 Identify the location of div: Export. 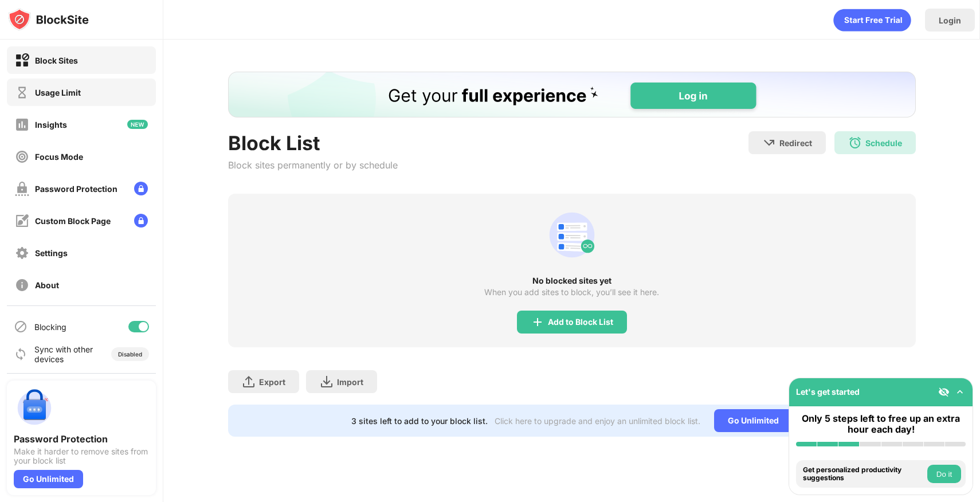
(272, 382).